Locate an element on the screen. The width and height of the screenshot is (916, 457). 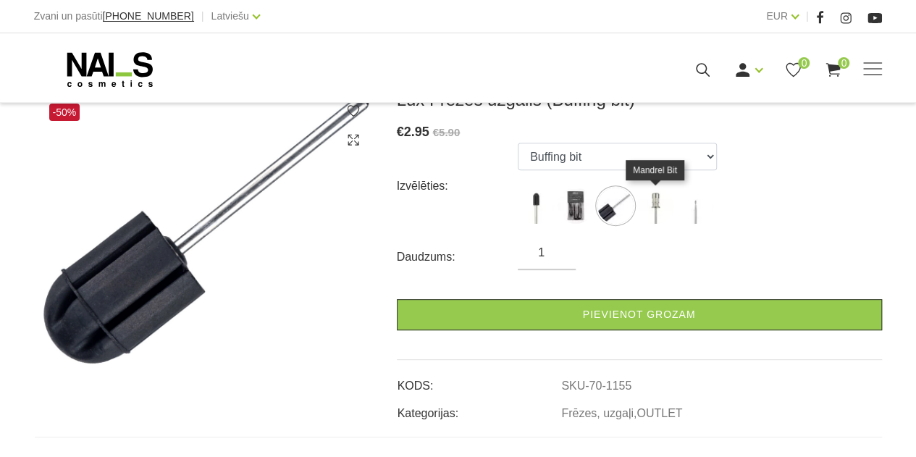
a: Frēzes, uzgaļi is located at coordinates (597, 413).